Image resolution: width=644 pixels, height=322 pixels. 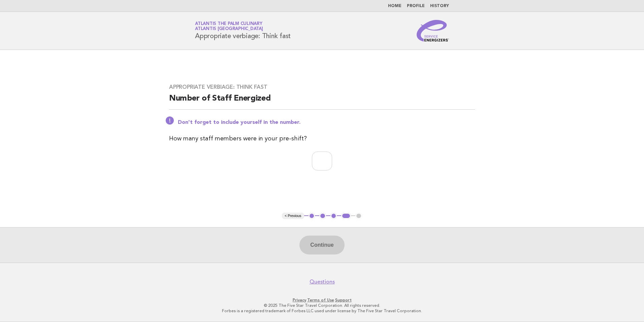 I want to click on h3: Appropriate verbiage: Think fast, so click(x=322, y=87).